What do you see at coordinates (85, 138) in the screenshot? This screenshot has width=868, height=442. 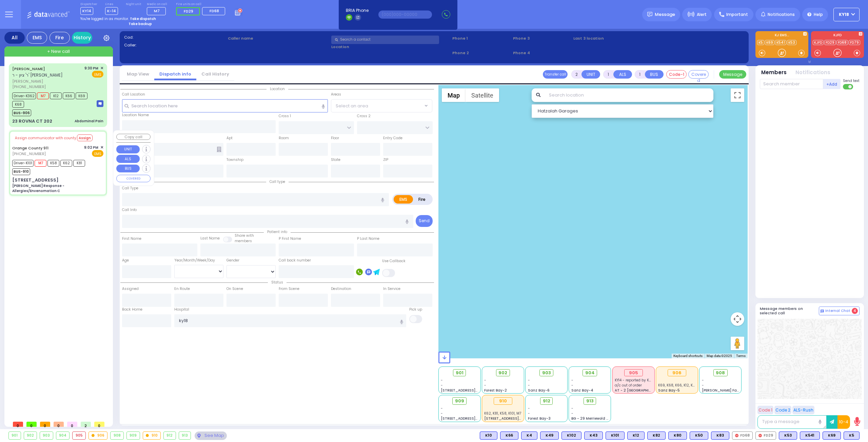 I see `button: Assign` at bounding box center [85, 138].